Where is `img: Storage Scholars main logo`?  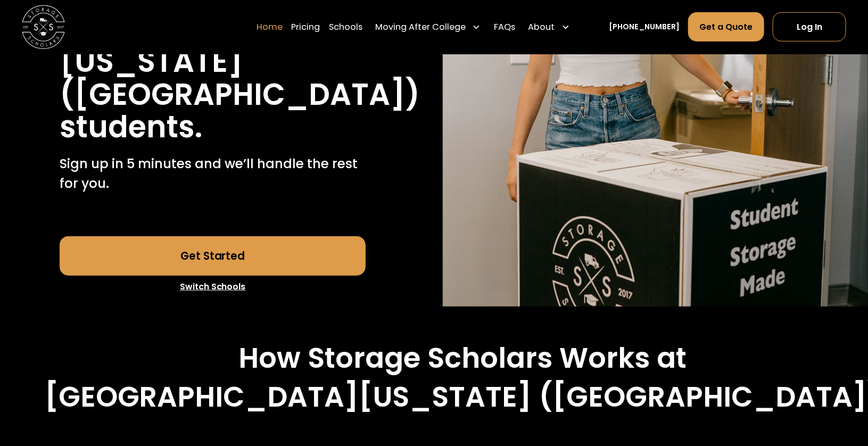 img: Storage Scholars main logo is located at coordinates (43, 26).